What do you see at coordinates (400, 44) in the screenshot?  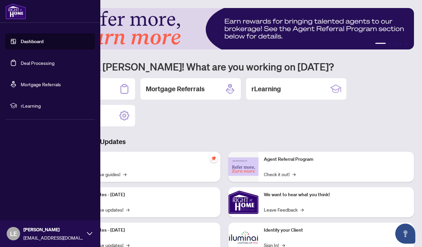 I see `button: 4` at bounding box center [400, 44].